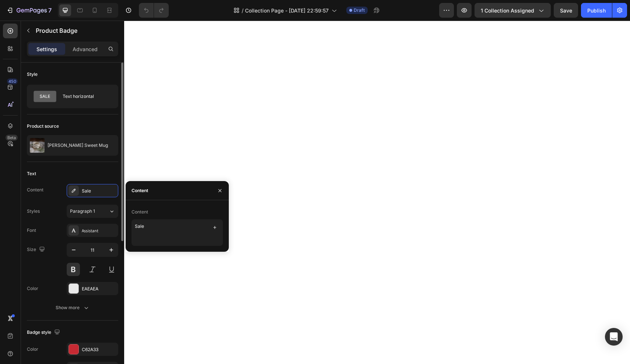 The width and height of the screenshot is (630, 364). What do you see at coordinates (73, 308) in the screenshot?
I see `div: Show more` at bounding box center [73, 308].